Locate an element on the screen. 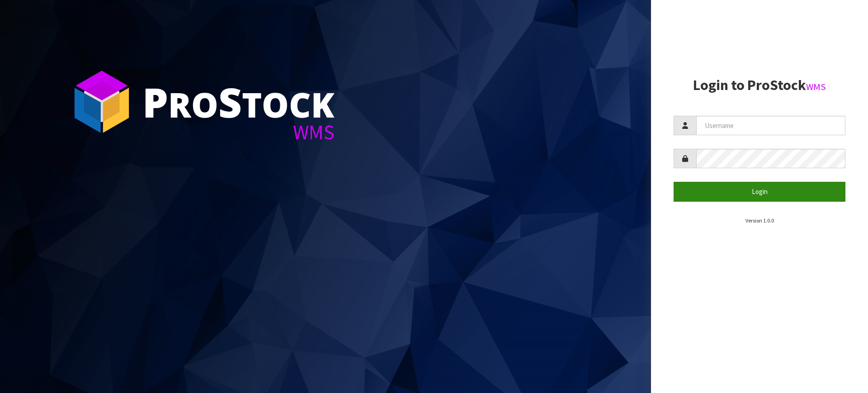 This screenshot has width=868, height=393. input: Username is located at coordinates (771, 126).